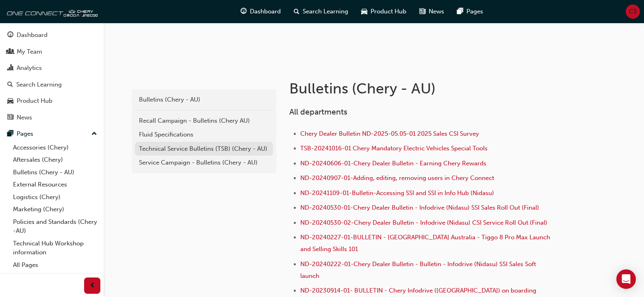 The width and height of the screenshot is (644, 297). I want to click on a: oneconnect, so click(51, 12).